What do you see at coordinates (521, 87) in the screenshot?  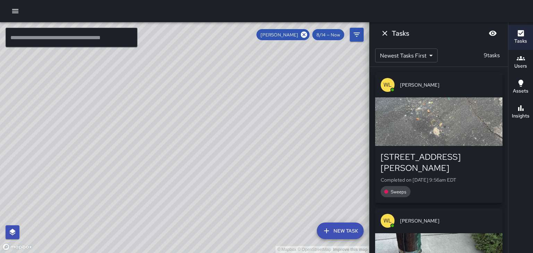 I see `button: Assets` at bounding box center [521, 87].